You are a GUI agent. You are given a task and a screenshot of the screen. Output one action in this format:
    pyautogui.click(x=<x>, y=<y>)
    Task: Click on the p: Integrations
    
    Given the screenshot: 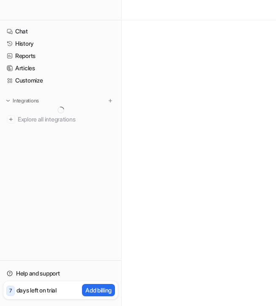 What is the action you would take?
    pyautogui.click(x=26, y=101)
    